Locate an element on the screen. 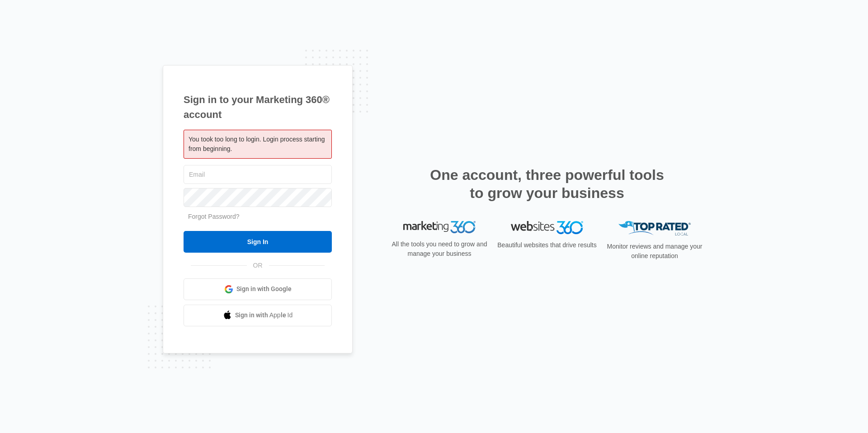 This screenshot has width=868, height=433. h1: Sign in to your Marketing 360® account is located at coordinates (257, 107).